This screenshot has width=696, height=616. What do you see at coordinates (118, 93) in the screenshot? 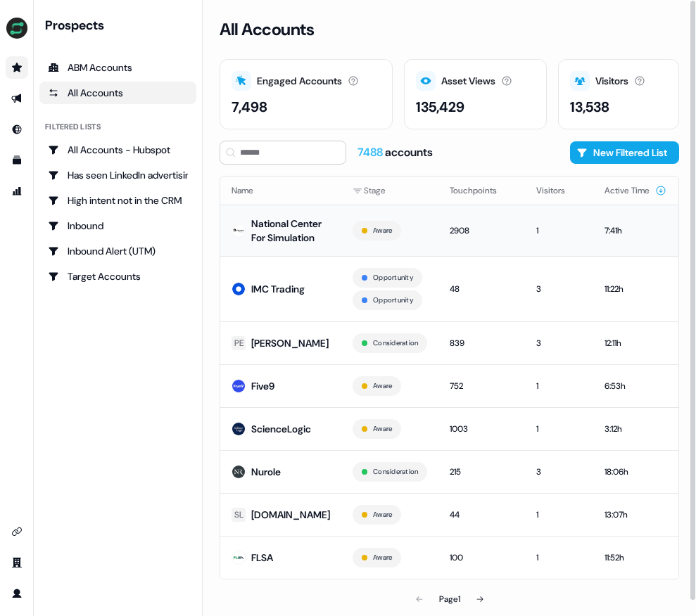
I see `div: All Accounts` at bounding box center [118, 93].